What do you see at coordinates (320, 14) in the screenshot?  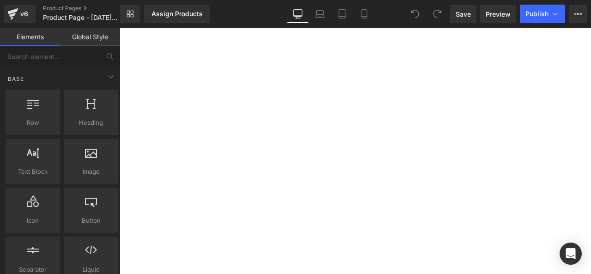 I see `a: Laptop` at bounding box center [320, 14].